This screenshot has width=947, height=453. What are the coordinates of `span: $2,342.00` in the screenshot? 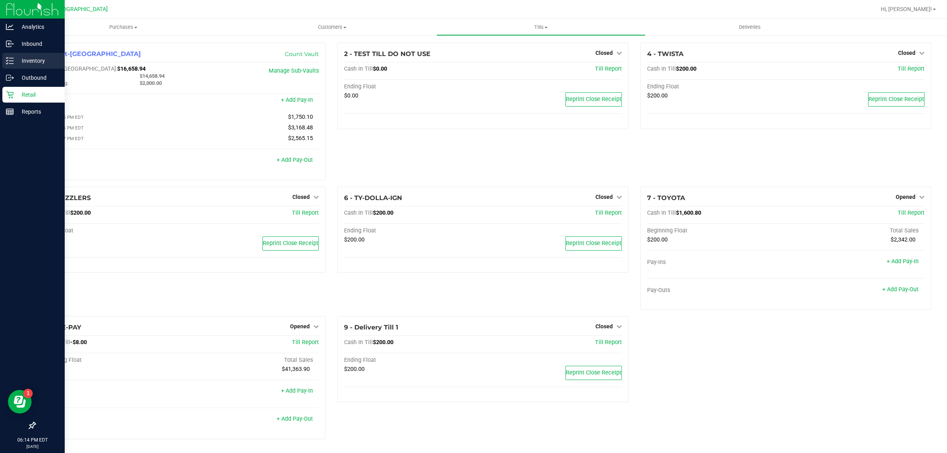 It's located at (902, 239).